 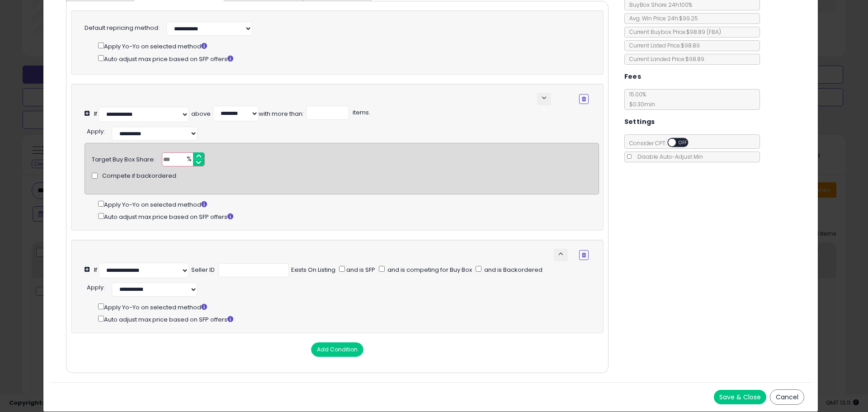 I want to click on span: BuyBox Share 24h: 100%, so click(x=658, y=5).